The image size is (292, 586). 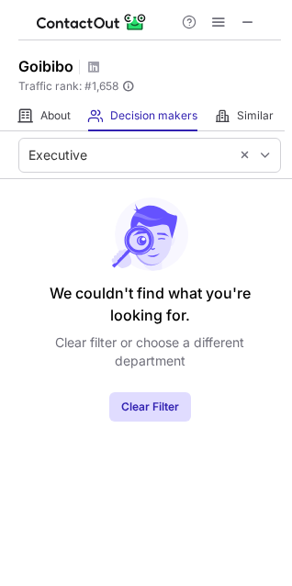 I want to click on button: Clear Filter, so click(x=150, y=407).